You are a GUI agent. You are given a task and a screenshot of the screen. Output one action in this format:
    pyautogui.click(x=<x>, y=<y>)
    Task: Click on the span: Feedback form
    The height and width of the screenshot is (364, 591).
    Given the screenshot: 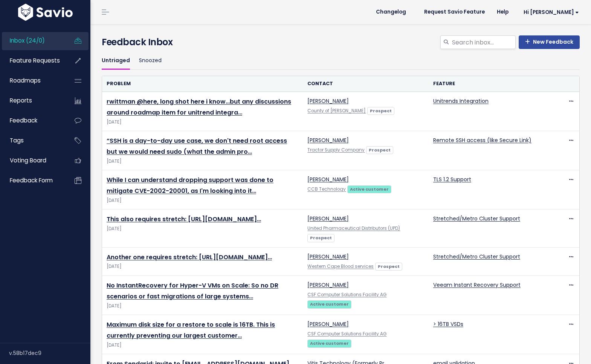 What is the action you would take?
    pyautogui.click(x=31, y=180)
    